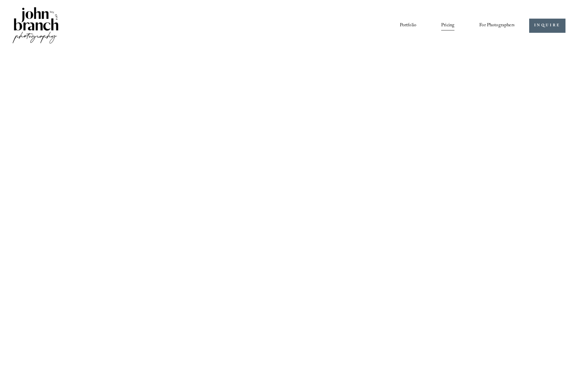  I want to click on a: folder dropdown, so click(497, 26).